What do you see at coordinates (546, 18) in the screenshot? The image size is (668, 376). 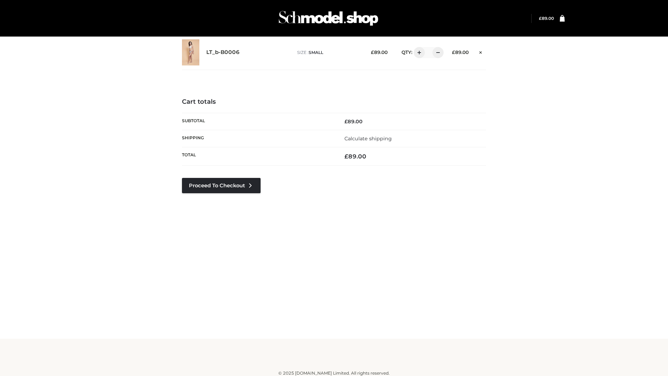 I see `a: £89.00` at bounding box center [546, 18].